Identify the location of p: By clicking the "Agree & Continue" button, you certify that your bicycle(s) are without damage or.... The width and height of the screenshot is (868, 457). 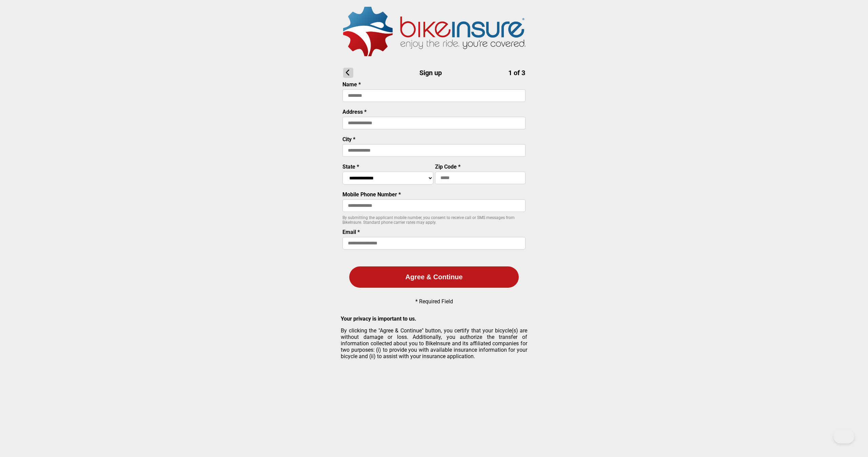
(434, 343).